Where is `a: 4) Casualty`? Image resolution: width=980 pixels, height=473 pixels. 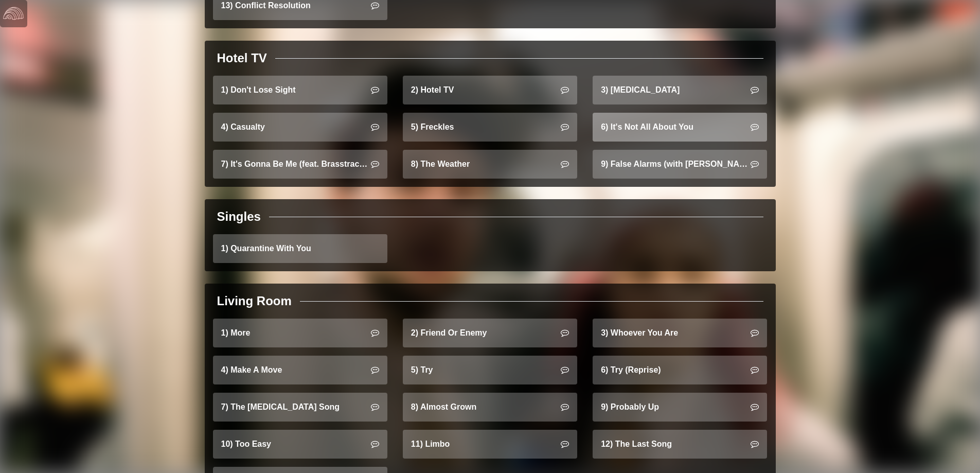 a: 4) Casualty is located at coordinates (300, 127).